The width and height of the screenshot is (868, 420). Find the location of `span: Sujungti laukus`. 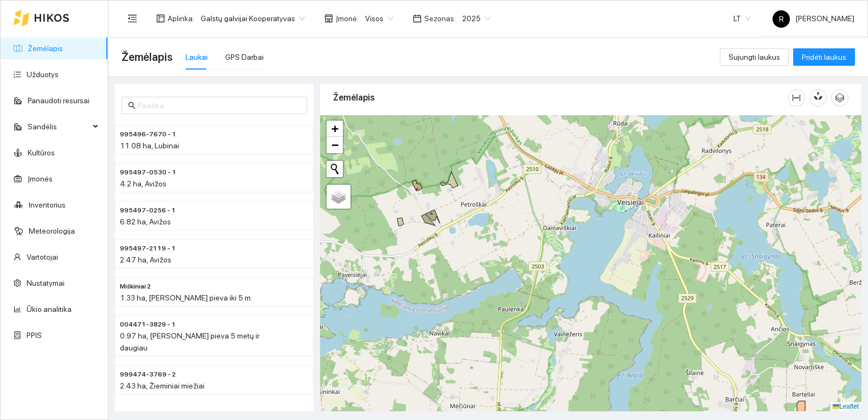

span: Sujungti laukus is located at coordinates (754, 57).